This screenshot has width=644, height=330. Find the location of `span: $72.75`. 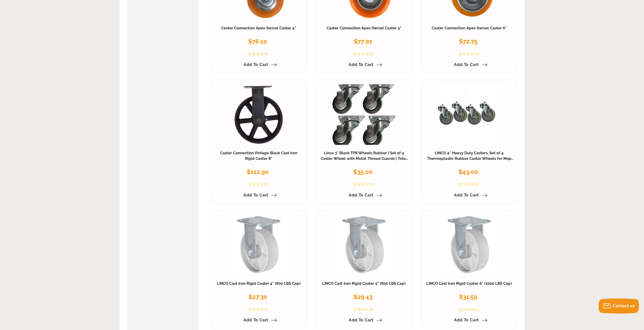

span: $72.75 is located at coordinates (468, 41).